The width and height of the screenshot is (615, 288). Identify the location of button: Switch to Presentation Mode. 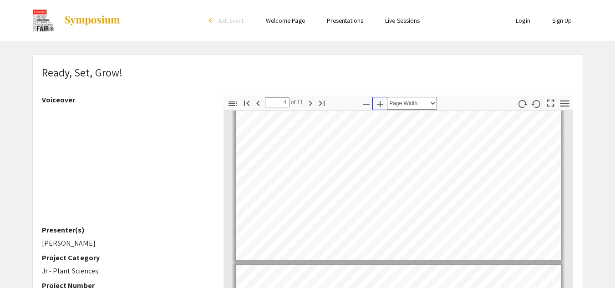
(550, 102).